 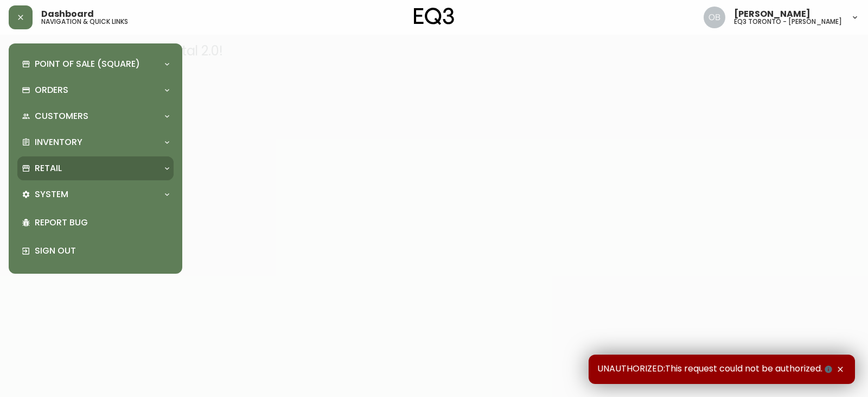 What do you see at coordinates (434, 17) in the screenshot?
I see `img: logo` at bounding box center [434, 17].